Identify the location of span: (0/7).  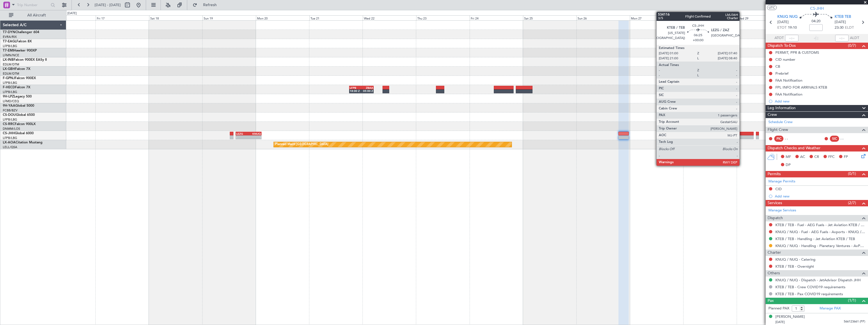
(852, 46).